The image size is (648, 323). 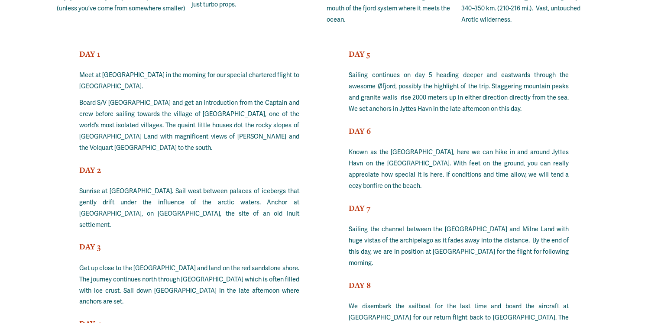 What do you see at coordinates (90, 54) in the screenshot?
I see `strong: DAY 1` at bounding box center [90, 54].